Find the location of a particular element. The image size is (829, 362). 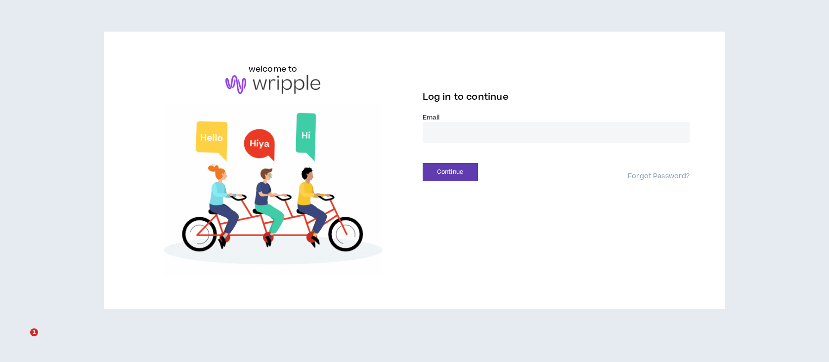

span: 1 is located at coordinates (34, 333).